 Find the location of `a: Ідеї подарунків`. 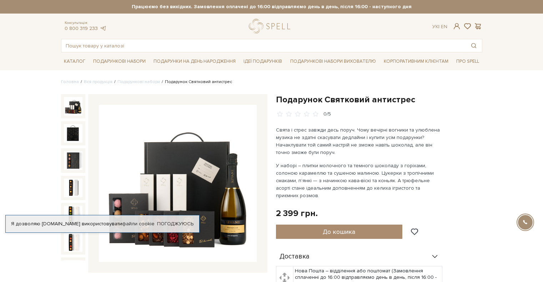

a: Ідеї подарунків is located at coordinates (263, 61).